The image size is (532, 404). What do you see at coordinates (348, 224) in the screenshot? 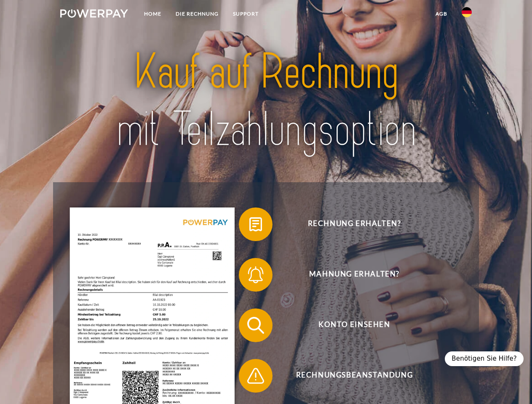
I see `button: Rechnung erhalten?` at bounding box center [348, 224].